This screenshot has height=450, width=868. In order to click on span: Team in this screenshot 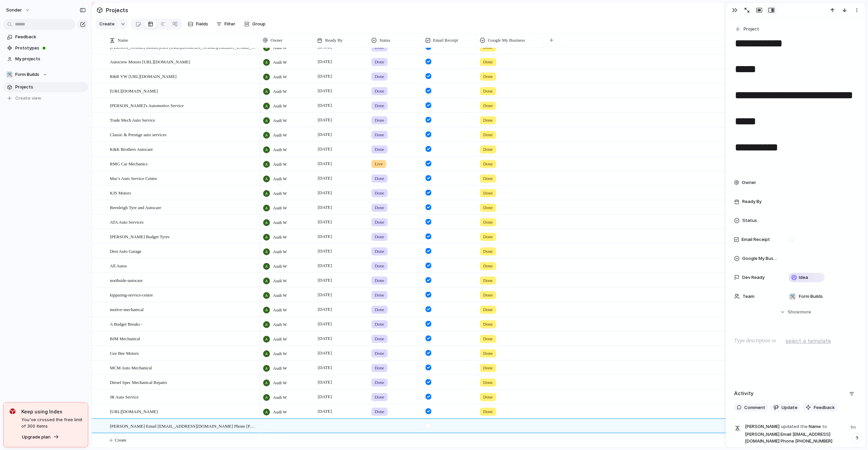, I will do `click(748, 296)`.